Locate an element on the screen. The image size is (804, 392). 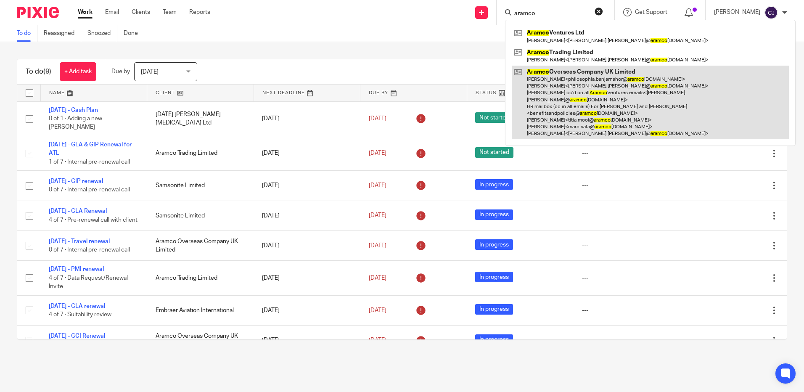
a: + Add task is located at coordinates (78, 71).